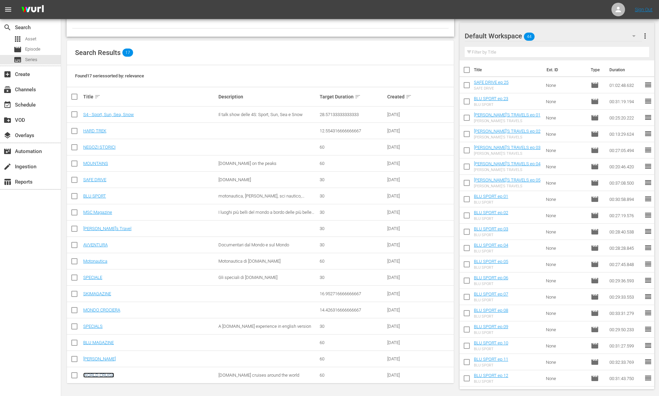 The width and height of the screenshot is (659, 396). I want to click on td: 00:25:20.222, so click(625, 118).